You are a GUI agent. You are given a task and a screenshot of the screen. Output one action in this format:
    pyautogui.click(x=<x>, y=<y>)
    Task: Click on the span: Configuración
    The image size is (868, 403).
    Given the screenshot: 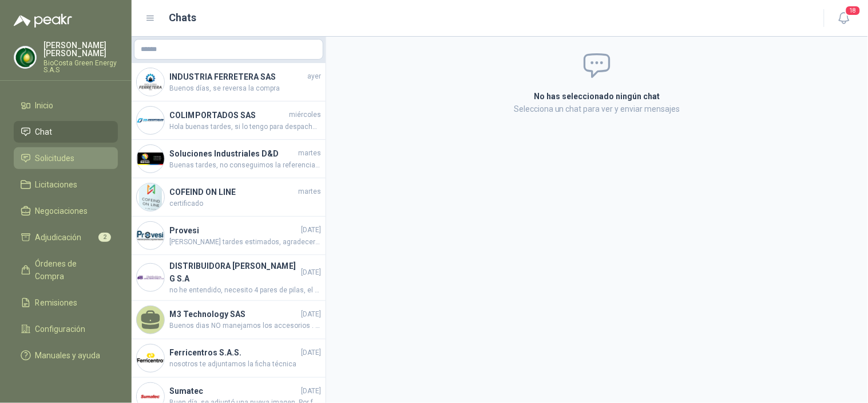 What is the action you would take?
    pyautogui.click(x=61, y=329)
    